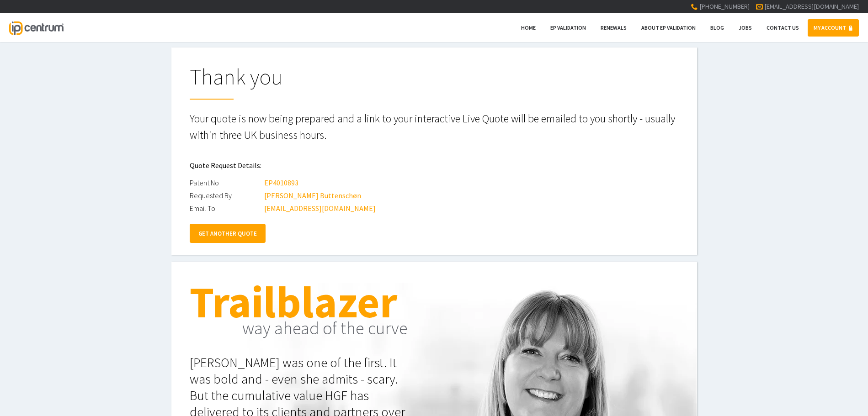  I want to click on div: Requested By, so click(227, 195).